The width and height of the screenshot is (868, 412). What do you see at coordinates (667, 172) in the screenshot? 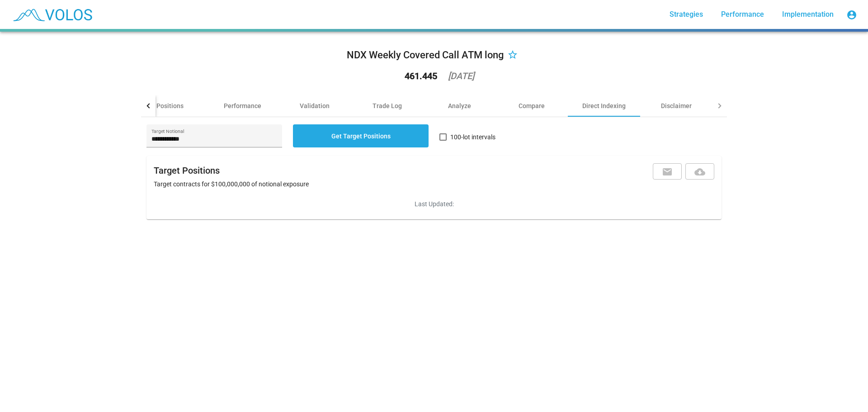
I see `mat-icon: email` at bounding box center [667, 172].